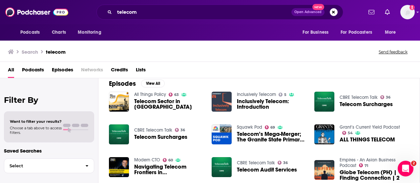 Image resolution: width=420 pixels, height=183 pixels. What do you see at coordinates (49, 100) in the screenshot?
I see `h2: Filter By` at bounding box center [49, 100].